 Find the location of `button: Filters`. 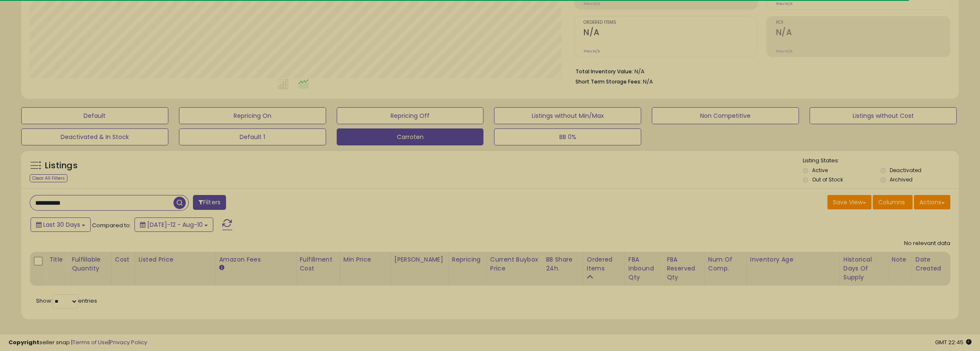

button: Filters is located at coordinates (209, 203).